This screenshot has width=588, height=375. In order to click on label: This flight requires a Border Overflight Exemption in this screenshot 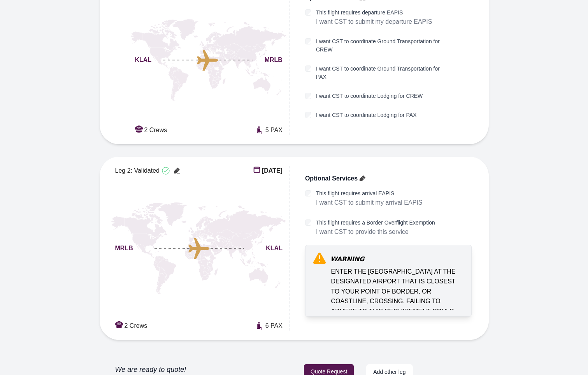, I will do `click(375, 223)`.